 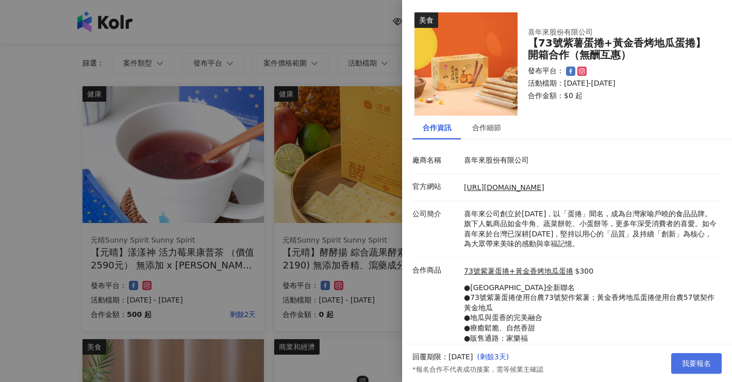 I want to click on p: 喜年來股份有限公司, so click(x=591, y=160).